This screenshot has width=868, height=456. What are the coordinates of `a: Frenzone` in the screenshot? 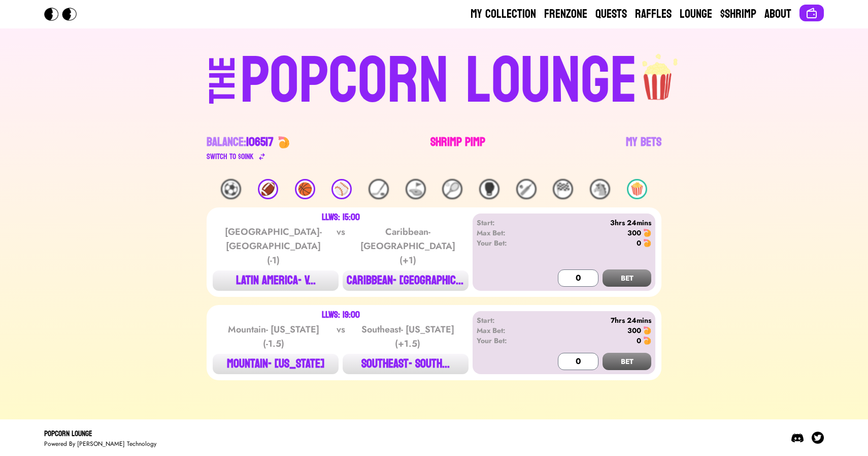 It's located at (565, 14).